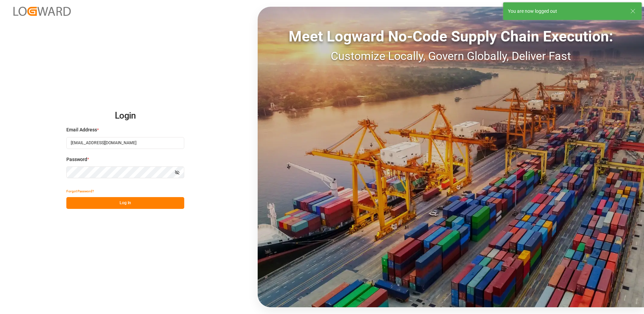  I want to click on div: You are now logged out, so click(566, 11).